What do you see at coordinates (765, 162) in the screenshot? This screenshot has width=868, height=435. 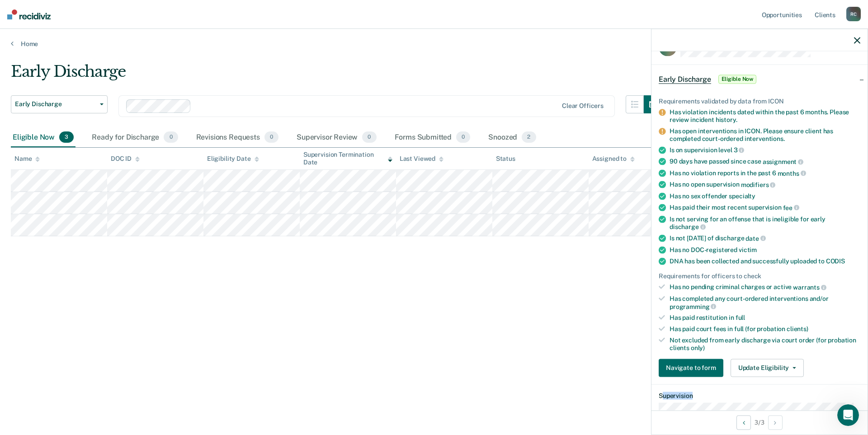 I see `div: 90 days have passed since case` at bounding box center [765, 162].